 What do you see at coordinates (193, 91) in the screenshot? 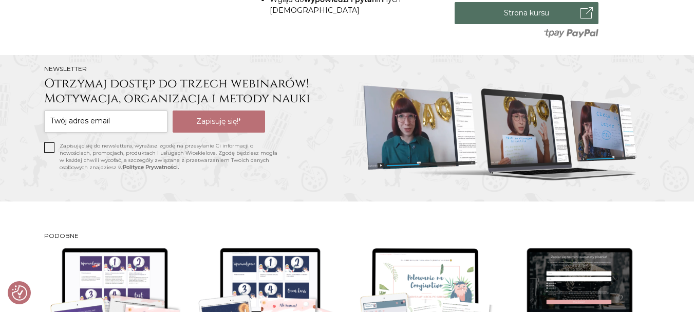
I see `h3: Otrzymaj dostęp do trzech webinarów! Motywacja, organizacja i metody nauki` at bounding box center [193, 91].